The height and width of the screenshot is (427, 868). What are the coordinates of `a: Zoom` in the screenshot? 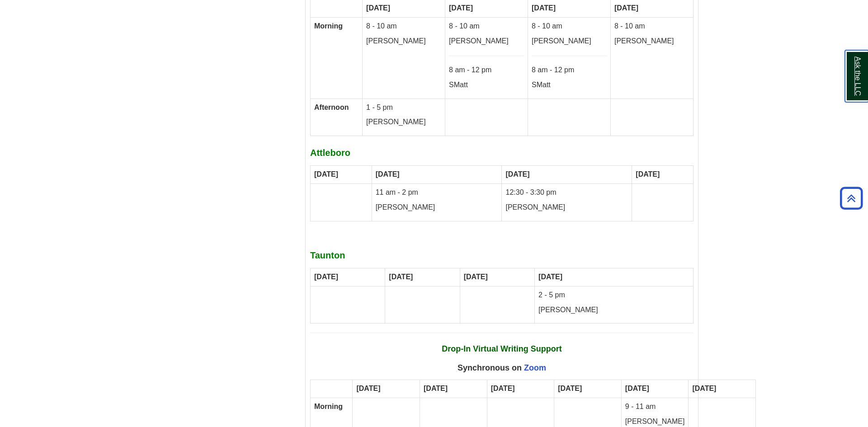 It's located at (535, 368).